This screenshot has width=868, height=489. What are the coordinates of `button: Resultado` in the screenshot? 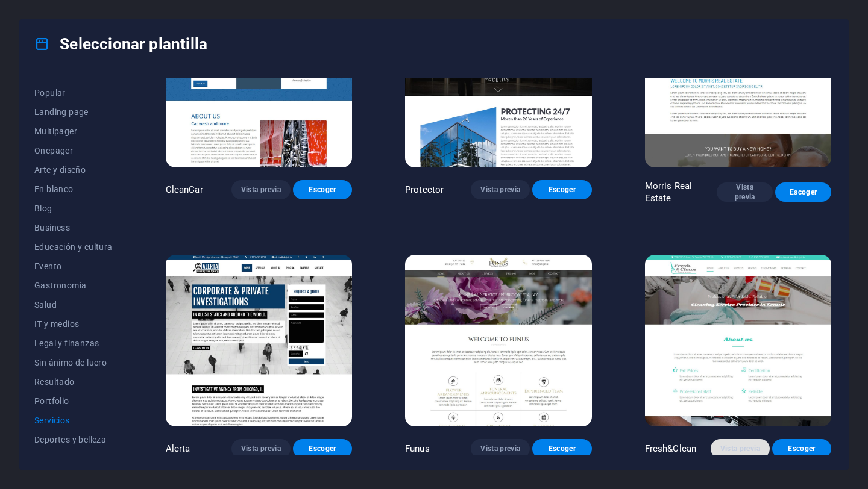 It's located at (74, 382).